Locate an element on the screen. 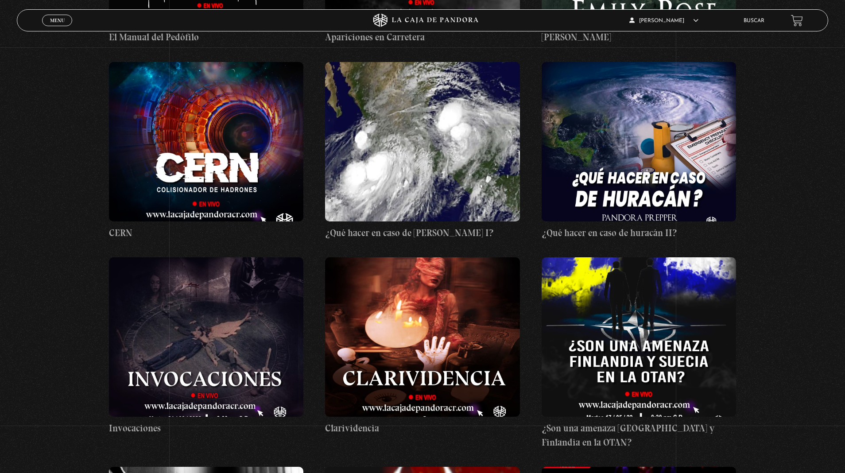 The image size is (845, 473). h4: CERN is located at coordinates (206, 233).